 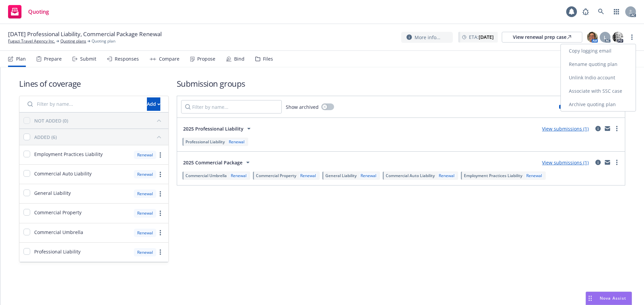 I want to click on a: Associate with SSC case, so click(x=598, y=91).